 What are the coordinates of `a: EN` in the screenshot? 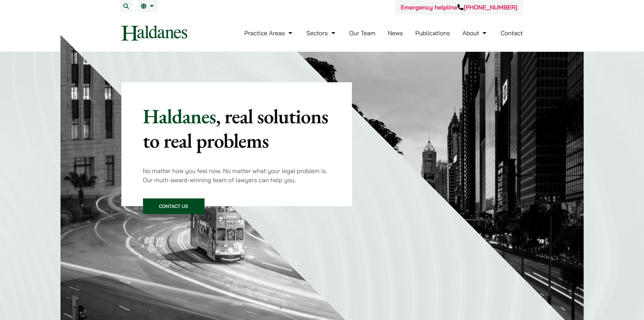 It's located at (148, 6).